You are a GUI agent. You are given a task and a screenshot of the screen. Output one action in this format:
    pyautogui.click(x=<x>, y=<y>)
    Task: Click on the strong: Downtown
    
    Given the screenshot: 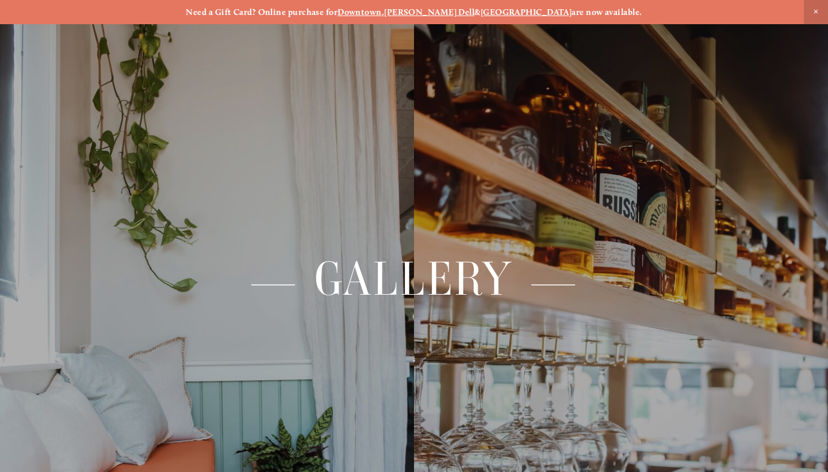 What is the action you would take?
    pyautogui.click(x=360, y=12)
    